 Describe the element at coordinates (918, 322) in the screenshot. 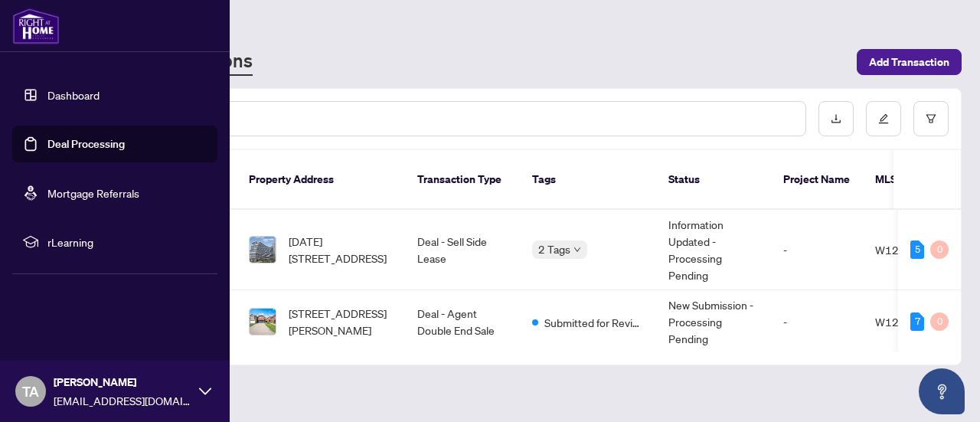

I see `div: 7` at that location.